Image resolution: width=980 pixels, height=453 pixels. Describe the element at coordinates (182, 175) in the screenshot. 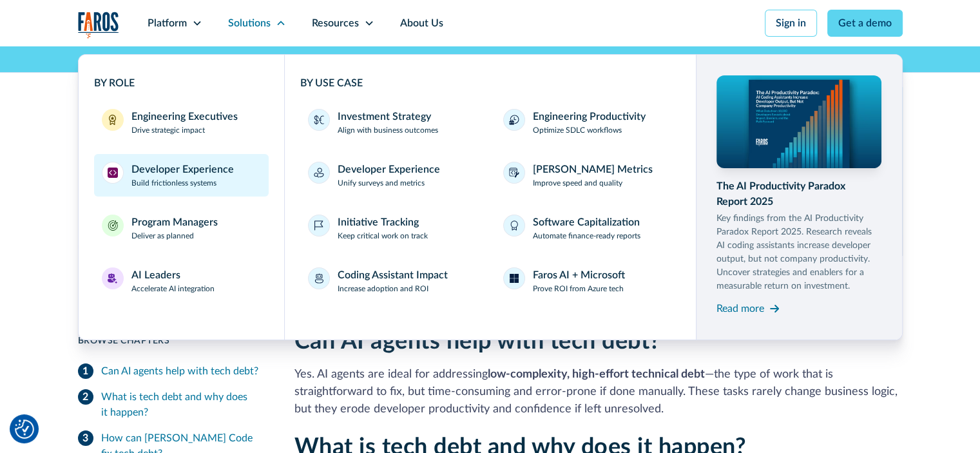

I see `a: Developer ExperienceDeveloper ExperienceBuild frictionless systems` at that location.